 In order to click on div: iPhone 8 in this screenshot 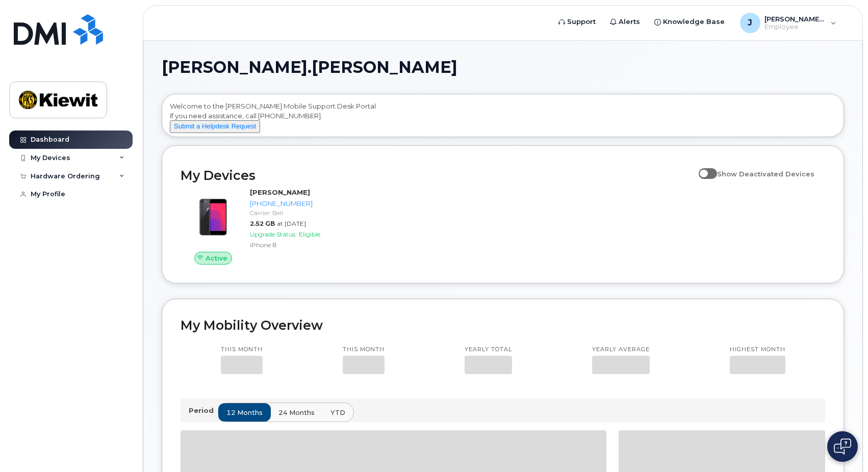, I will do `click(289, 245)`.